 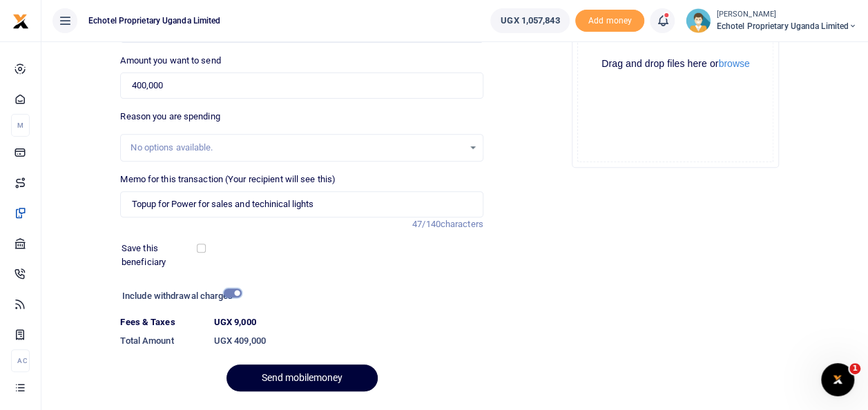 What do you see at coordinates (462, 223) in the screenshot?
I see `span: characters` at bounding box center [462, 223].